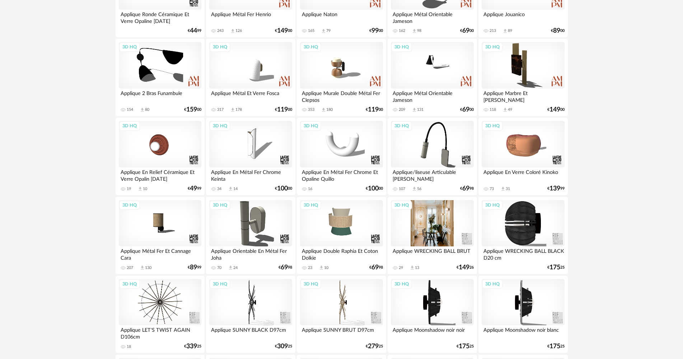 The height and width of the screenshot is (359, 683). I want to click on div: 317, so click(220, 110).